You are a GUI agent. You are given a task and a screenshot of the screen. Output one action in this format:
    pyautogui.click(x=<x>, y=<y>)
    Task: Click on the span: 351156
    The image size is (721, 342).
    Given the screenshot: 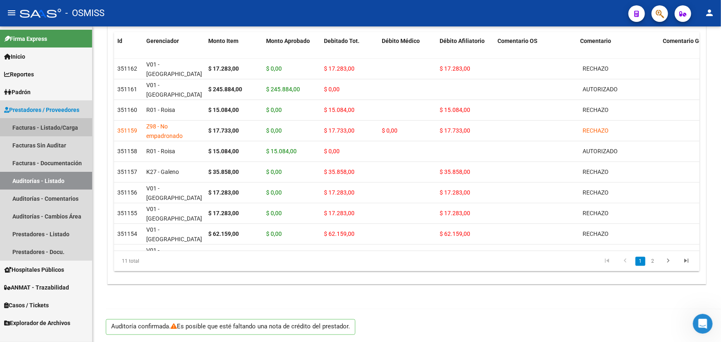 What is the action you would take?
    pyautogui.click(x=127, y=193)
    